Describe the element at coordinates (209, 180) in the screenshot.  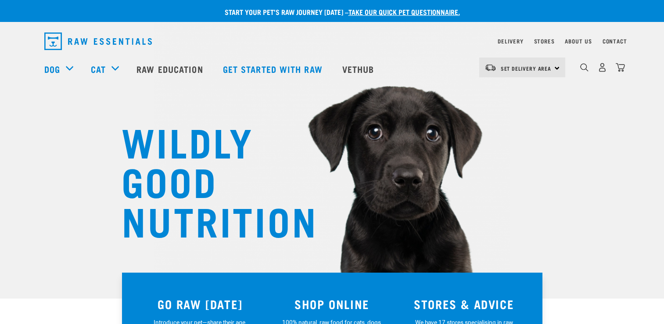
I see `h1: WILDLY GOOD NUTRITION` at that location.